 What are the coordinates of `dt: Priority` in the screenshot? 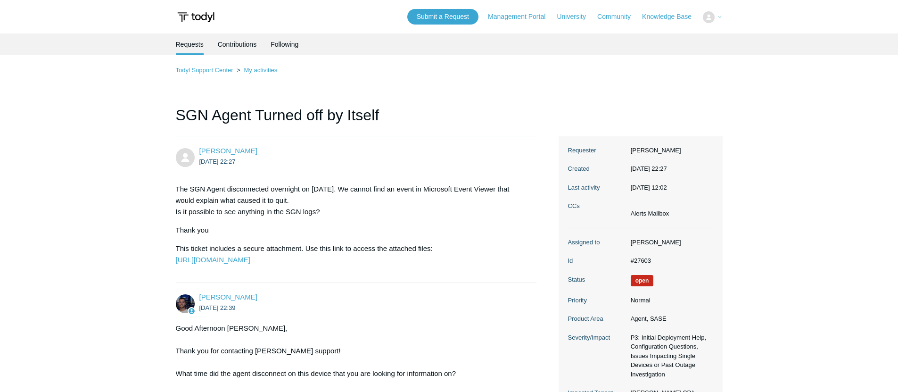 It's located at (597, 300).